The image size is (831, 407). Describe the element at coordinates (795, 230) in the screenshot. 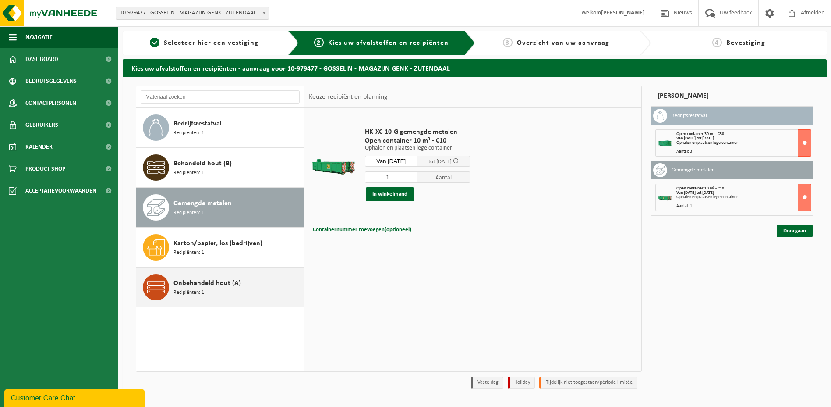

I see `a: Doorgaan` at that location.